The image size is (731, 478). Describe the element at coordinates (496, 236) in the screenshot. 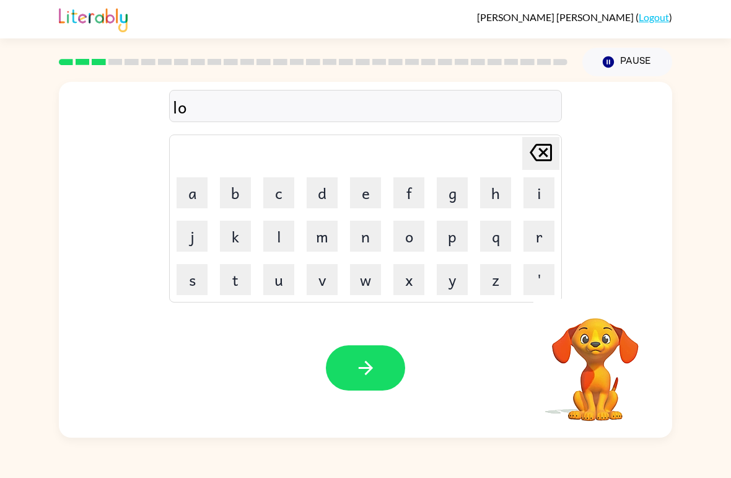

I see `button: q` at that location.